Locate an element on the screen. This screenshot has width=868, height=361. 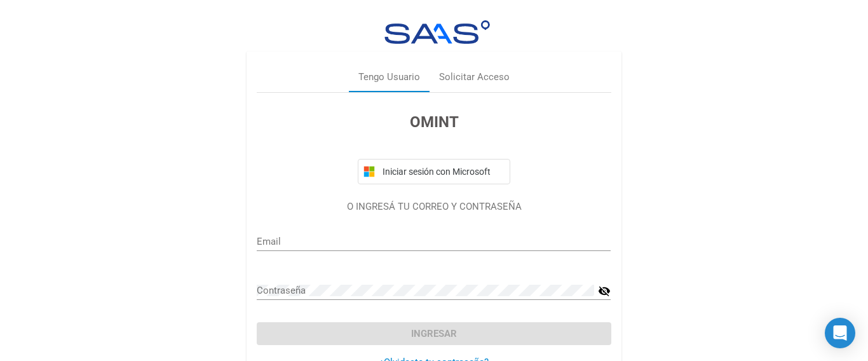
div: Solicitar Acceso is located at coordinates (474, 77).